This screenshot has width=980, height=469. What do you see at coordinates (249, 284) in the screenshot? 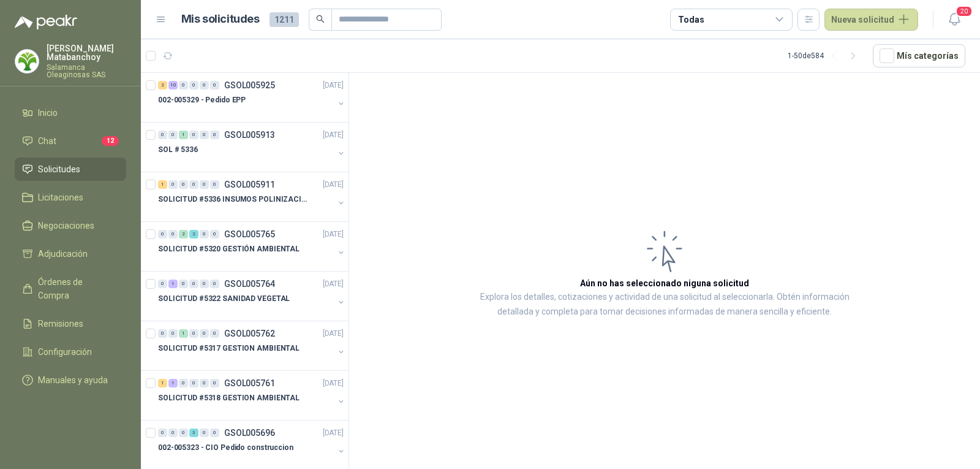
I see `p: GSOL005764` at bounding box center [249, 284].